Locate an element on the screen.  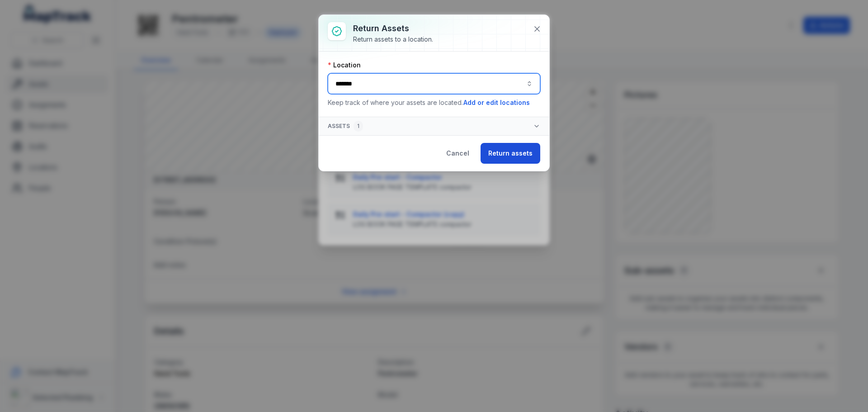
button: Assets1 is located at coordinates (434, 126).